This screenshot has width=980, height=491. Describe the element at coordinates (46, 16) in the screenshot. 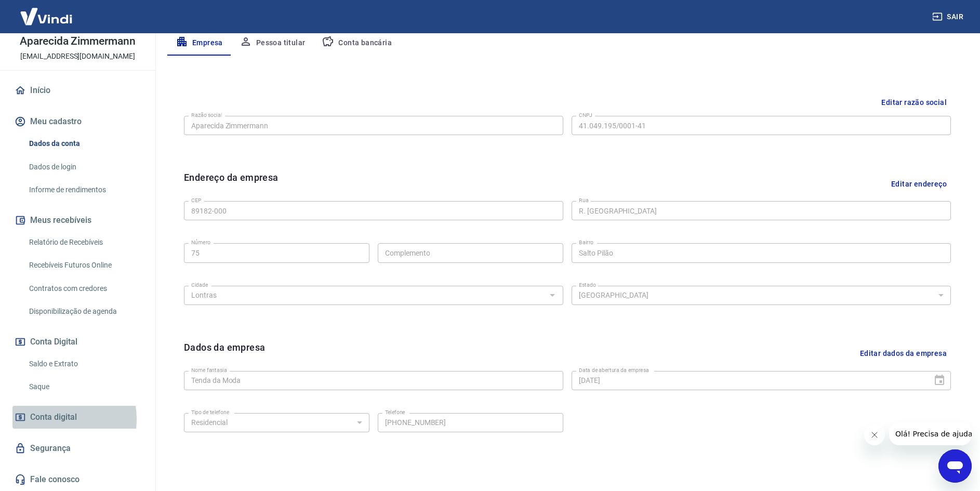

I see `img: Vindi` at that location.